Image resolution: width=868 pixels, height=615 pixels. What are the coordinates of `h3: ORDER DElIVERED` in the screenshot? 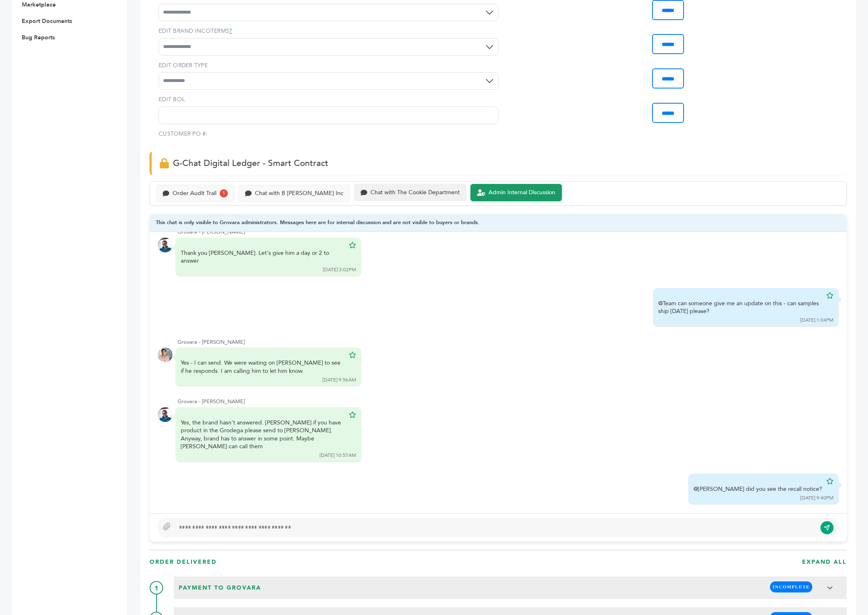 It's located at (183, 562).